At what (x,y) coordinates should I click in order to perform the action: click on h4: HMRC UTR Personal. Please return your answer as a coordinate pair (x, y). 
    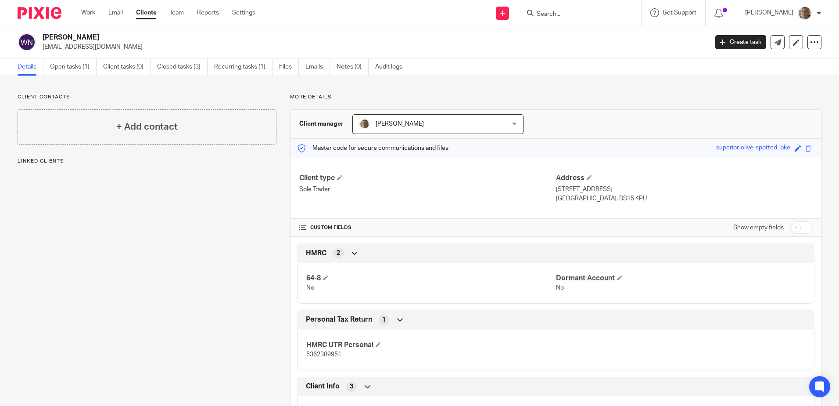
    Looking at the image, I should click on (431, 345).